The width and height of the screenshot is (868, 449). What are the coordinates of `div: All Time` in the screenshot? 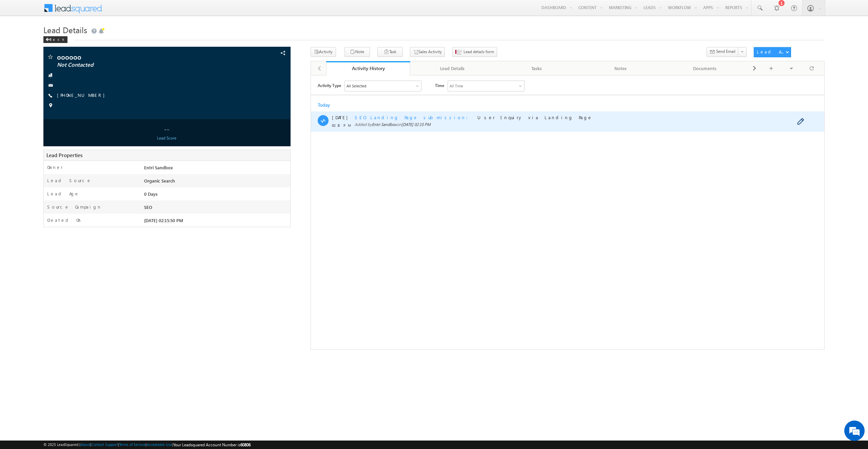 It's located at (146, 10).